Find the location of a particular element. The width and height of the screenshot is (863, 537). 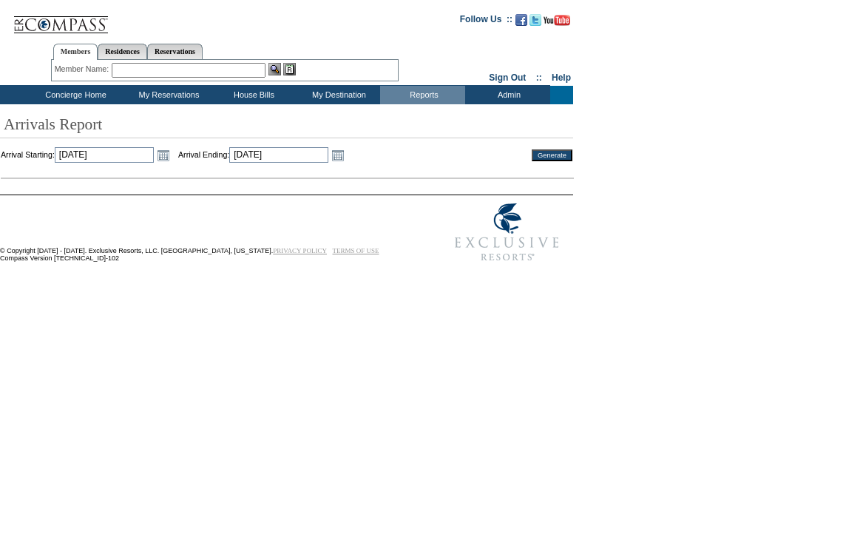

td: My Destination is located at coordinates (337, 95).